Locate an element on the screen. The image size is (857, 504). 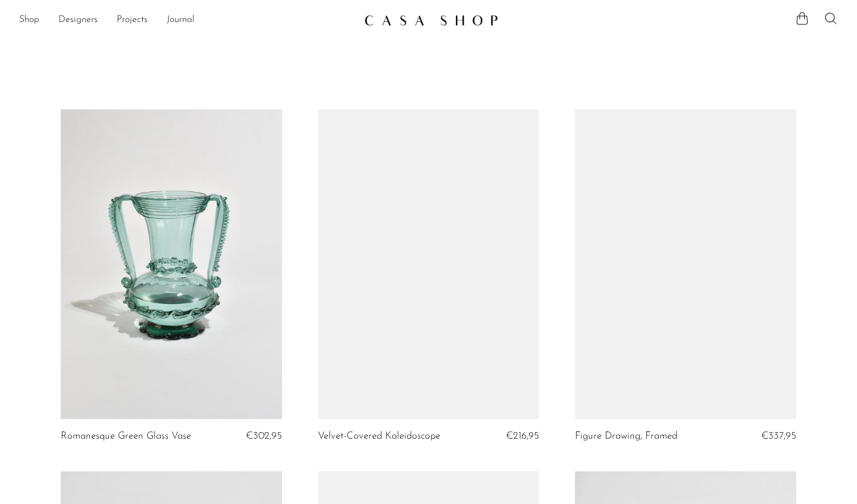
a: Velvet-Covered Kaleidoscope is located at coordinates (379, 436).